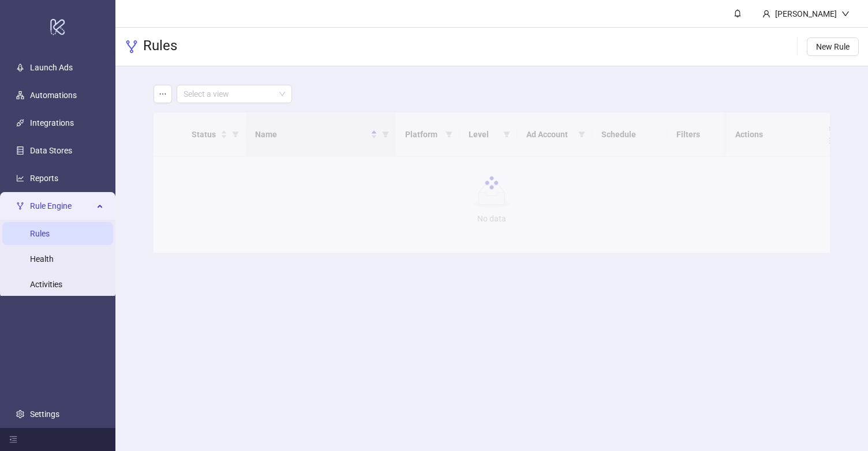 This screenshot has height=451, width=868. Describe the element at coordinates (51, 150) in the screenshot. I see `a: Data Stores` at that location.